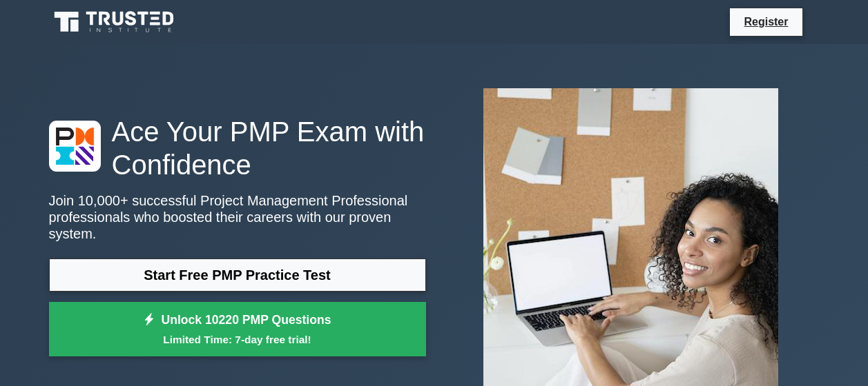 The width and height of the screenshot is (868, 386). I want to click on a: Start Free PMP Practice Test, so click(238, 275).